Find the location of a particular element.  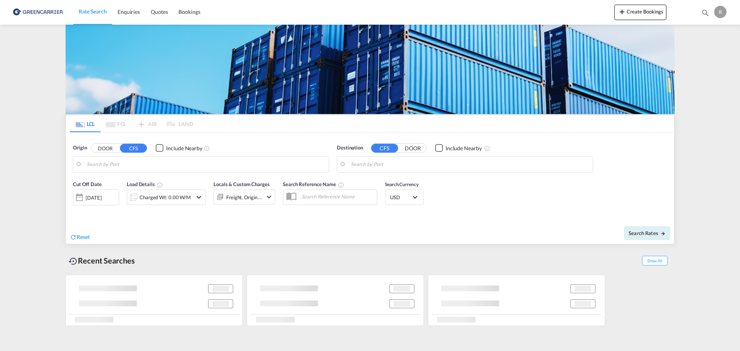

md-icon: icon-refresh is located at coordinates (73, 237).